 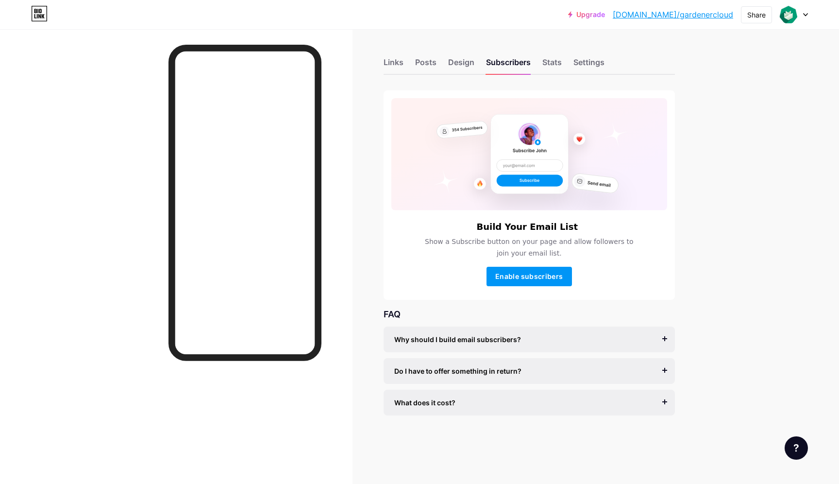 I want to click on div: Share, so click(x=757, y=15).